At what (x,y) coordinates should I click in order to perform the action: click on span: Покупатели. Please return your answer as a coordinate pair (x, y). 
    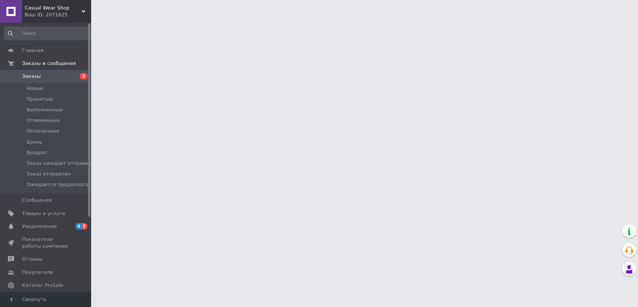
    Looking at the image, I should click on (38, 272).